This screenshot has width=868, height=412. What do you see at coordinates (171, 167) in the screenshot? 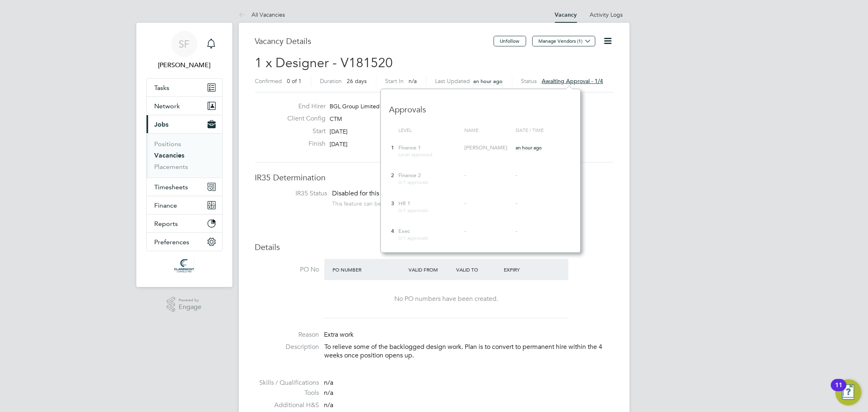
I see `a: Placements` at bounding box center [171, 167].